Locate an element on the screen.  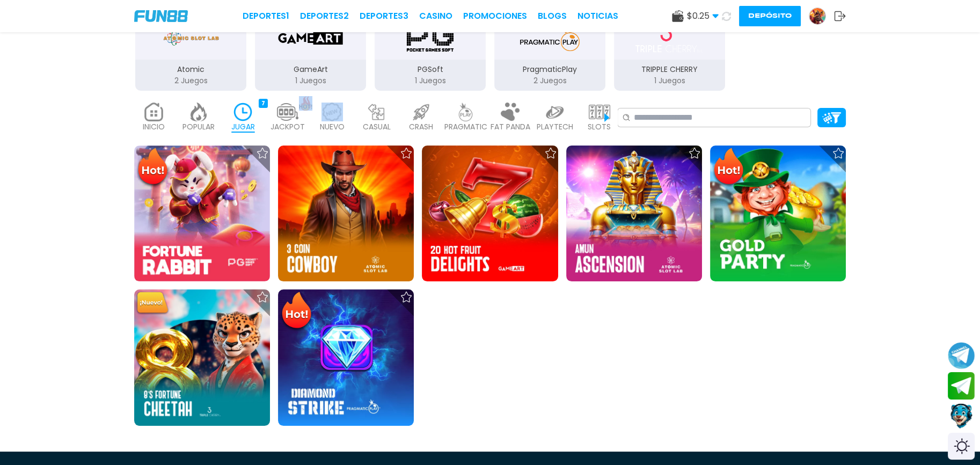
img: GameArt is located at coordinates (310, 38).